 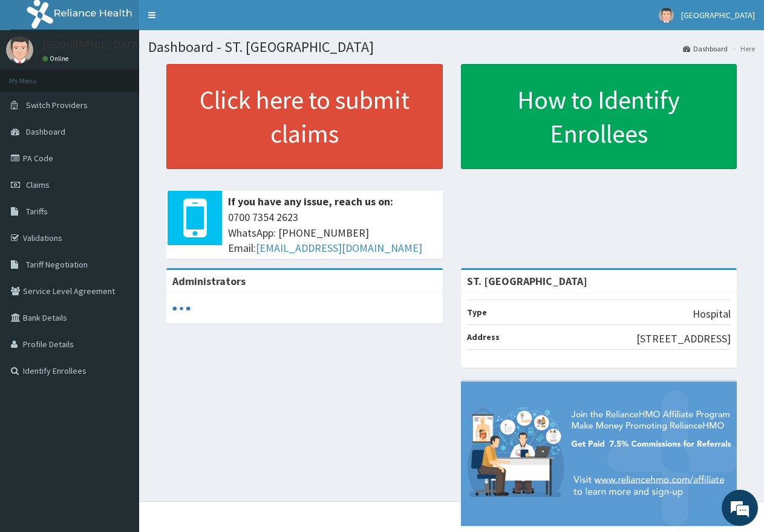 What do you see at coordinates (598, 453) in the screenshot?
I see `img: provider-team-banner.png` at bounding box center [598, 453].